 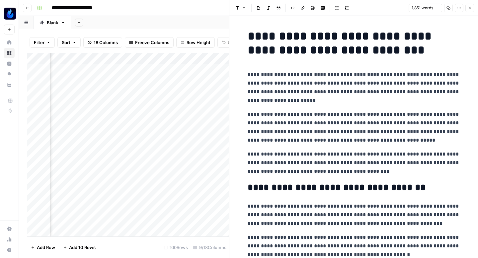 I want to click on a: Browse, so click(x=9, y=53).